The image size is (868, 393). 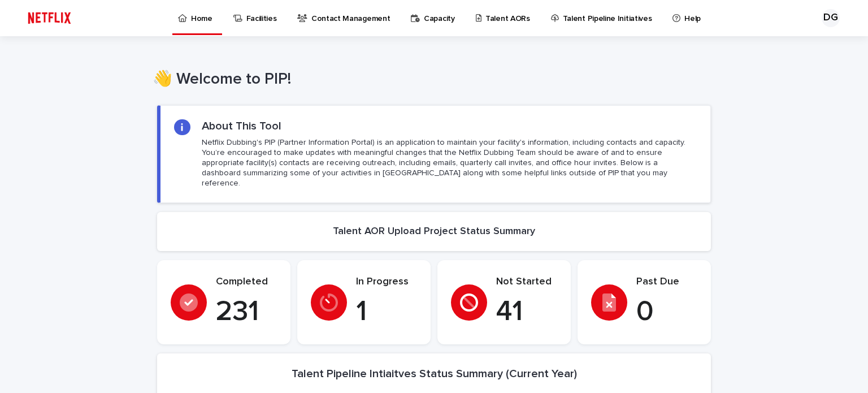 What do you see at coordinates (386, 282) in the screenshot?
I see `p: In Progress` at bounding box center [386, 282].